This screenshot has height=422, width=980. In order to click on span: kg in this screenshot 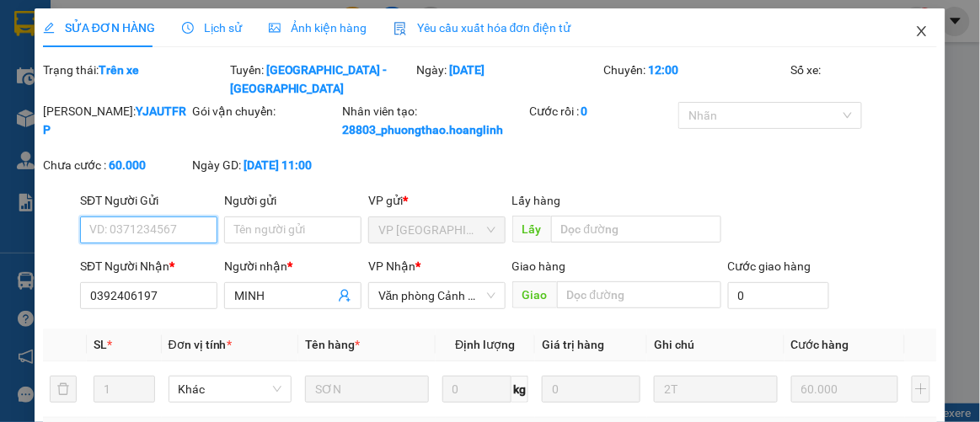, I will do `click(520, 390)`.